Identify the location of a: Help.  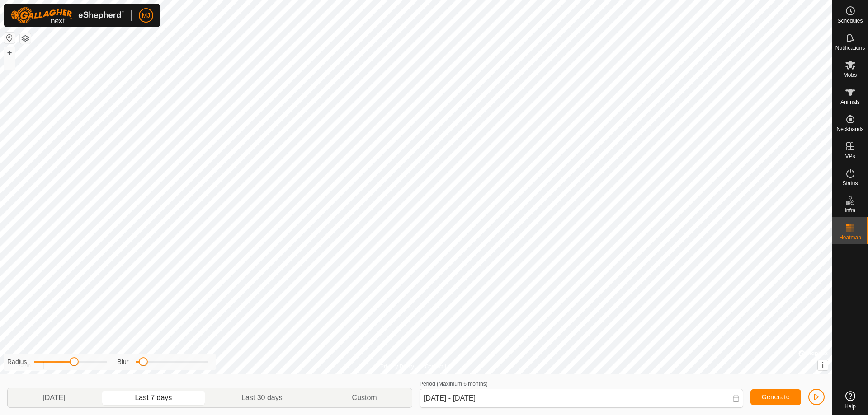
(850, 400).